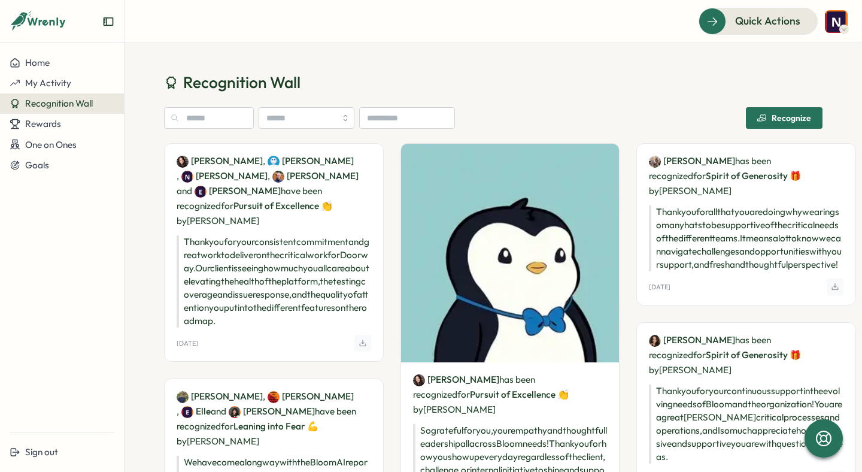  What do you see at coordinates (41, 451) in the screenshot?
I see `span: Sign out` at bounding box center [41, 451].